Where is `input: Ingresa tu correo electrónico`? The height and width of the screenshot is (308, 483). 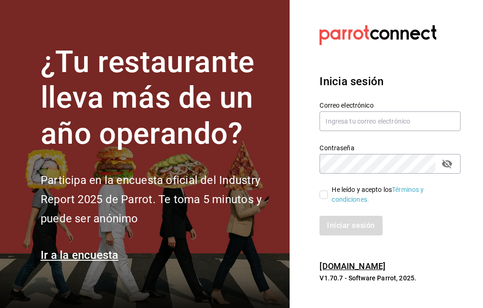
input: Ingresa tu correo electrónico is located at coordinates (390, 121).